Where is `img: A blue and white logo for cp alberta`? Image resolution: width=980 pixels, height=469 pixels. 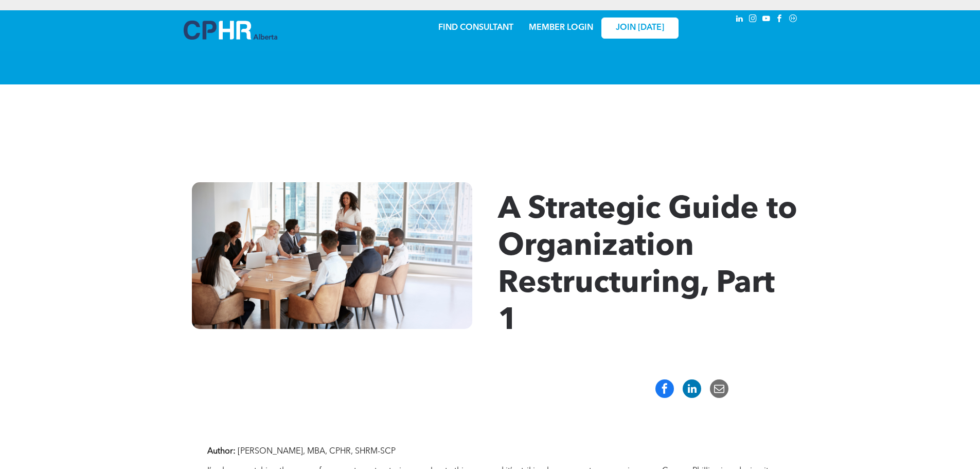
img: A blue and white logo for cp alberta is located at coordinates (230, 30).